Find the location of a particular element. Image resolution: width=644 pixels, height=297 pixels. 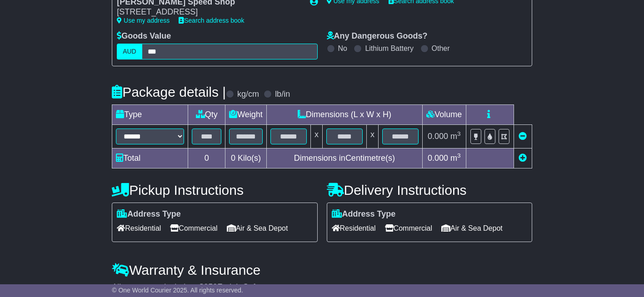

td: 0 is located at coordinates (207, 158).